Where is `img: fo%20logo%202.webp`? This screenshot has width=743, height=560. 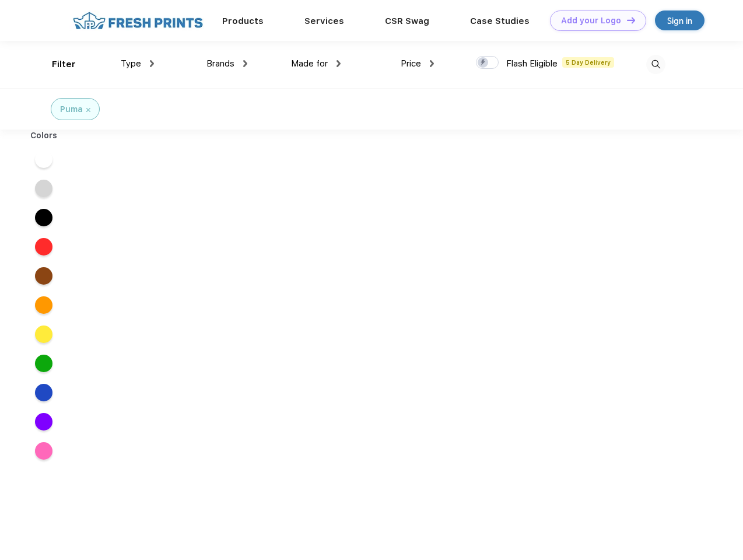 img: fo%20logo%202.webp is located at coordinates (137, 20).